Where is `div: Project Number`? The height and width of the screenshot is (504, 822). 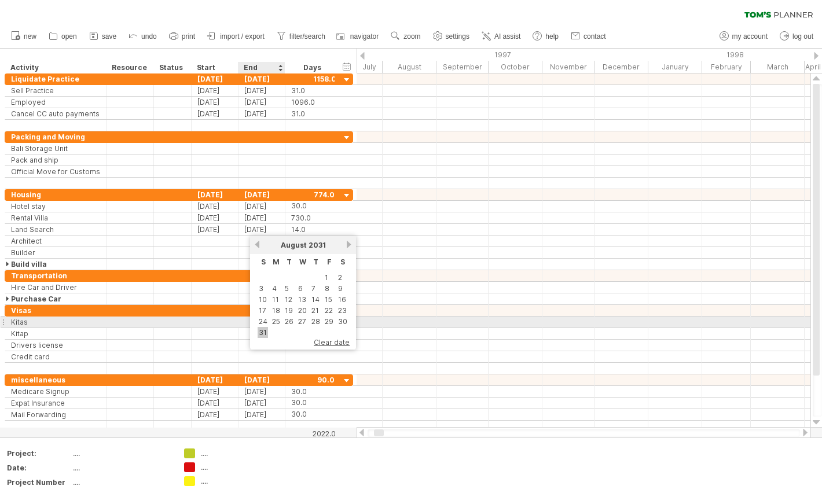
div: Project Number is located at coordinates (39, 482).